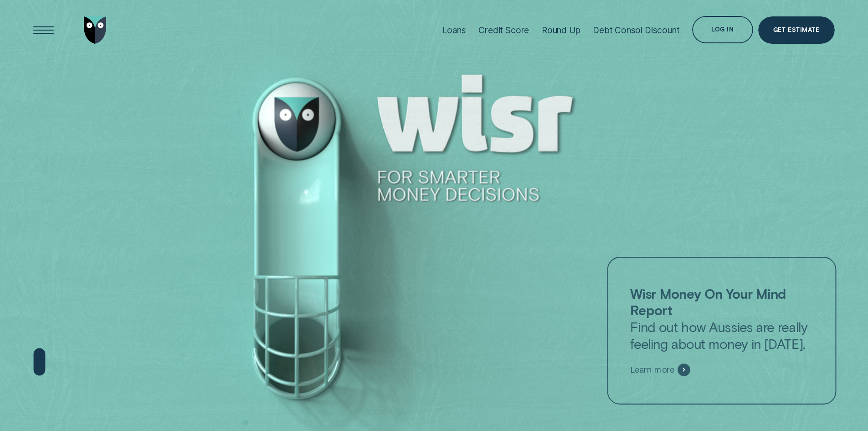 The height and width of the screenshot is (431, 868). Describe the element at coordinates (653, 369) in the screenshot. I see `span: Learn more` at that location.